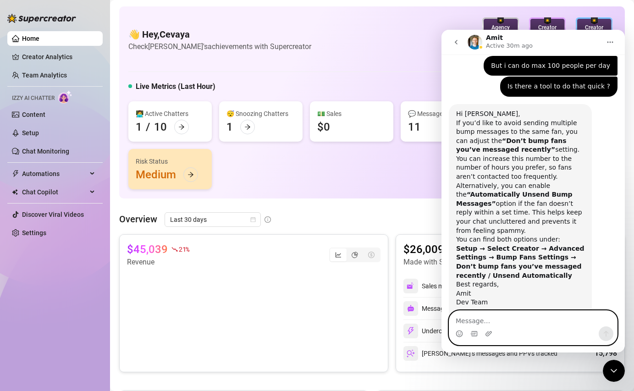  I want to click on img: logo-BBDzfeDw.svg, so click(42, 18).